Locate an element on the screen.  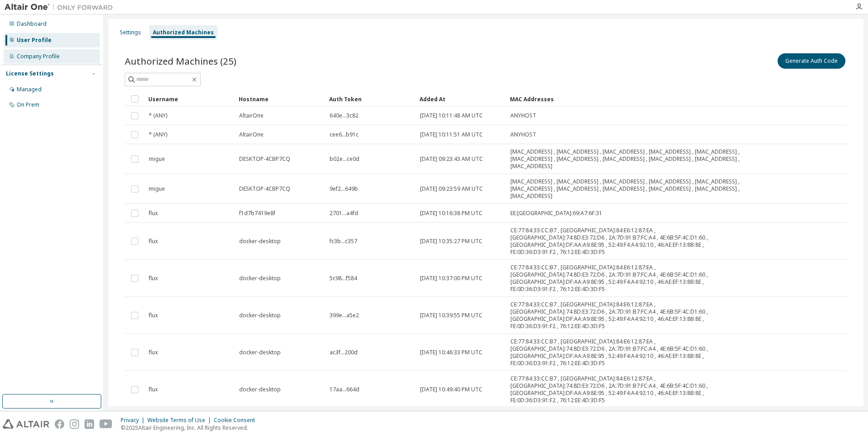
img: altair_logo.svg is located at coordinates (26, 424).